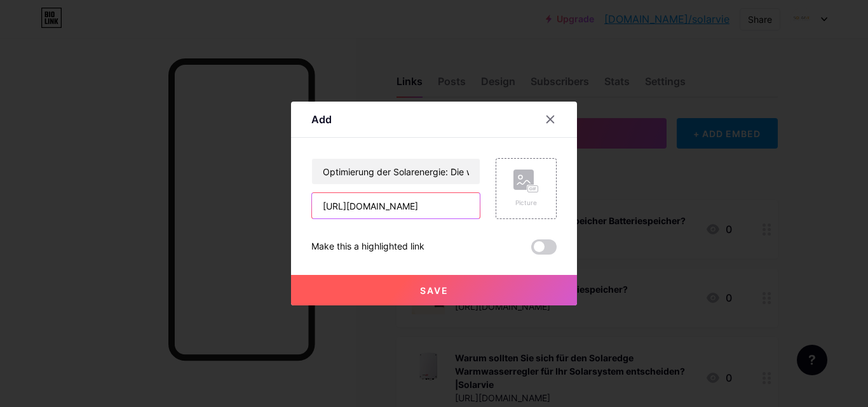 The image size is (868, 407). Describe the element at coordinates (526, 203) in the screenshot. I see `div: Picture` at that location.